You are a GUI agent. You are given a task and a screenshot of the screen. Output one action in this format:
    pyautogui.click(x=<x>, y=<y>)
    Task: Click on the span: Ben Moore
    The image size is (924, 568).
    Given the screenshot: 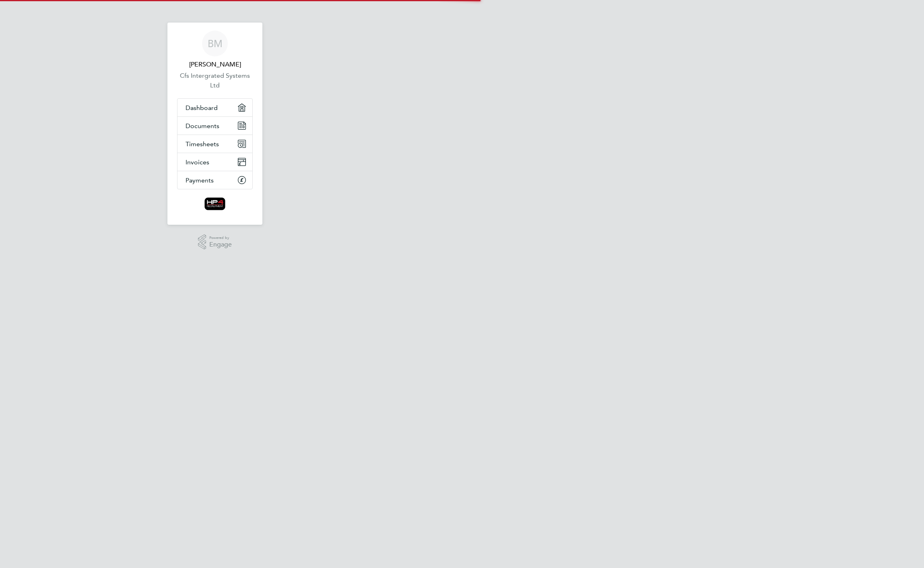 What is the action you would take?
    pyautogui.click(x=215, y=65)
    